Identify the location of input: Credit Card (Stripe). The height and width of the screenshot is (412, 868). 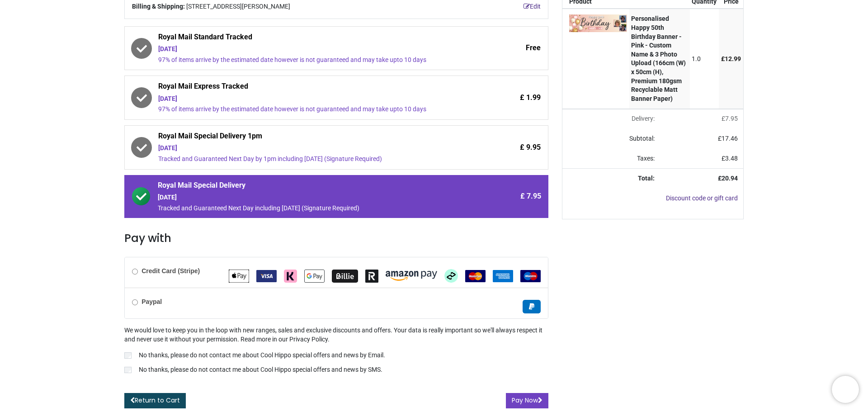
(134, 272).